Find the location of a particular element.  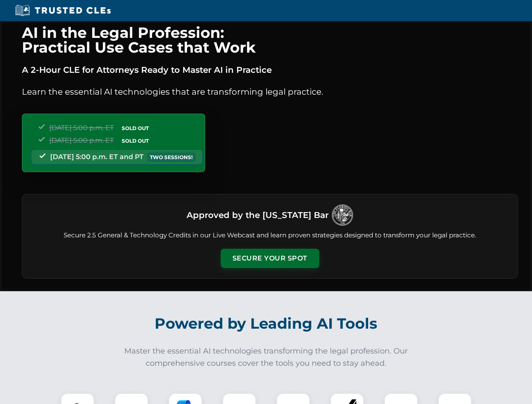

p: Master the essential AI technologies transforming the legal profession. Our comprehensive courses... is located at coordinates (266, 357).